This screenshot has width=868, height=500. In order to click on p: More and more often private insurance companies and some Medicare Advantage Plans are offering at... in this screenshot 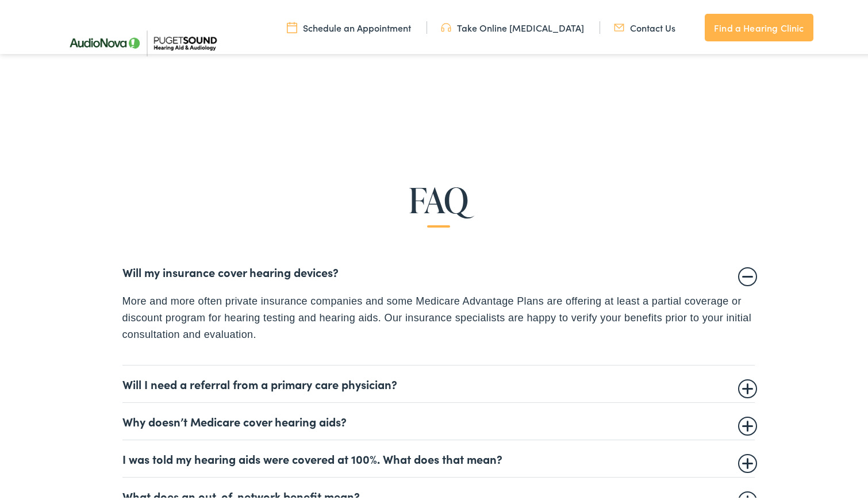, I will do `click(438, 316)`.